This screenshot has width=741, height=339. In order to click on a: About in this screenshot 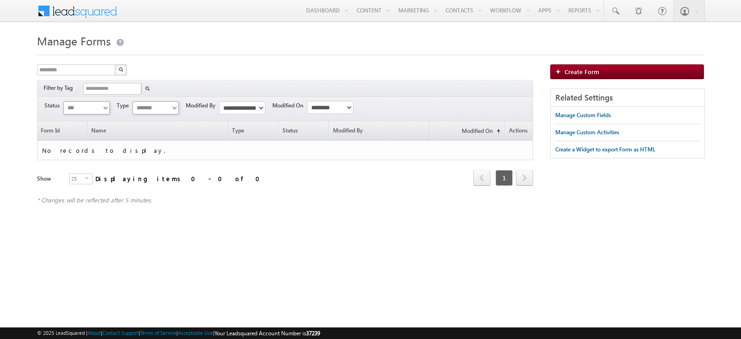, I will do `click(94, 333)`.